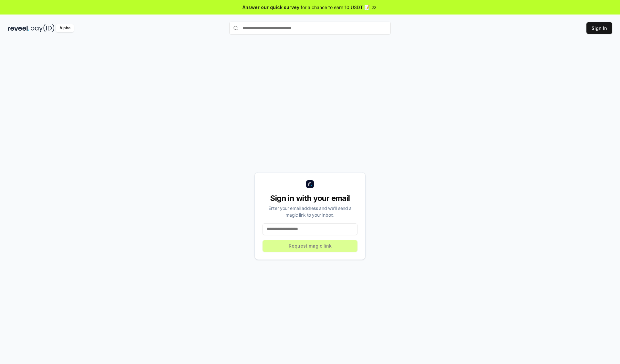 The height and width of the screenshot is (364, 620). What do you see at coordinates (310, 211) in the screenshot?
I see `div: Enter your email address and we’ll send a magic link to your inbox.` at bounding box center [310, 211].